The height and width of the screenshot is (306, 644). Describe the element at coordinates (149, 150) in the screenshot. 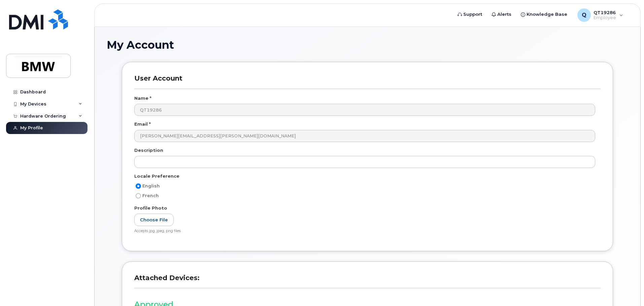

I see `label: Description` at that location.